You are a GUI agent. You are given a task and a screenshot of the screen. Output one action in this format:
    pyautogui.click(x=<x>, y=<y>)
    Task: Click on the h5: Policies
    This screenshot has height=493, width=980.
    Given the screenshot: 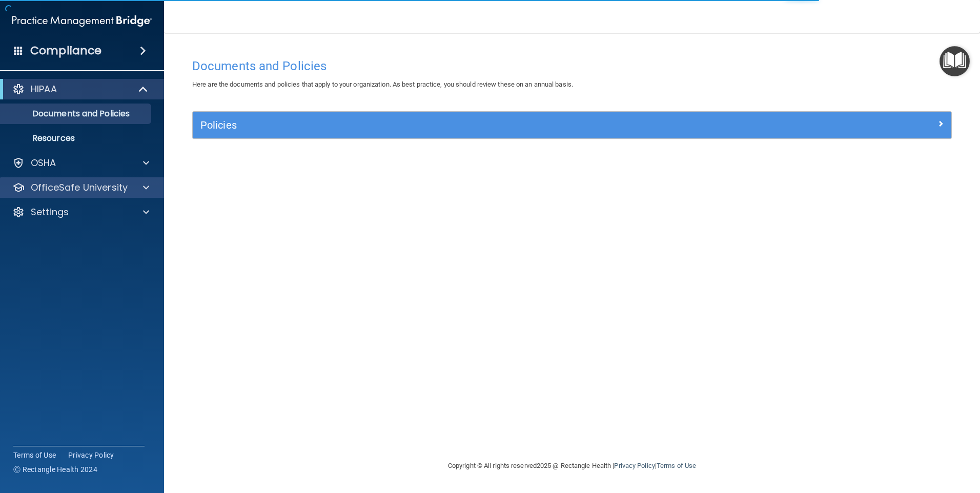 What is the action you would take?
    pyautogui.click(x=477, y=125)
    